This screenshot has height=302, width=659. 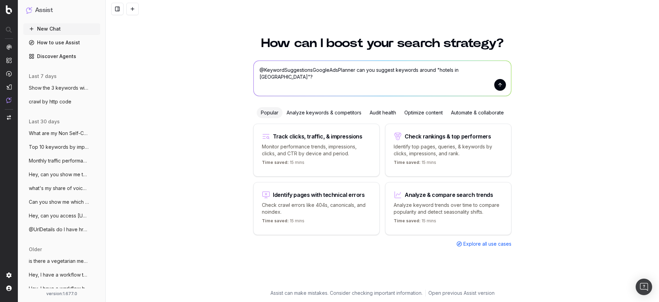 I want to click on img: Intelligence, so click(x=9, y=60).